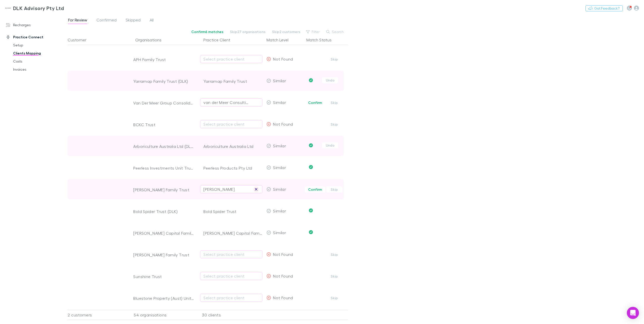  What do you see at coordinates (8, 8) in the screenshot?
I see `img: DLK Advisory Pty Ltd's Logo` at bounding box center [8, 8].